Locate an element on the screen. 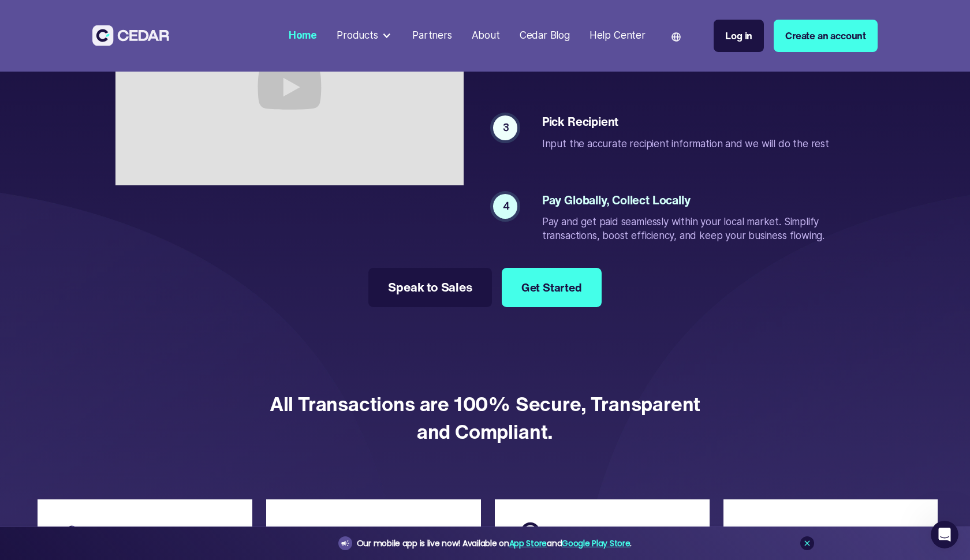 This screenshot has height=560, width=970. div: Pay Globally, Collect Locally is located at coordinates (693, 200).